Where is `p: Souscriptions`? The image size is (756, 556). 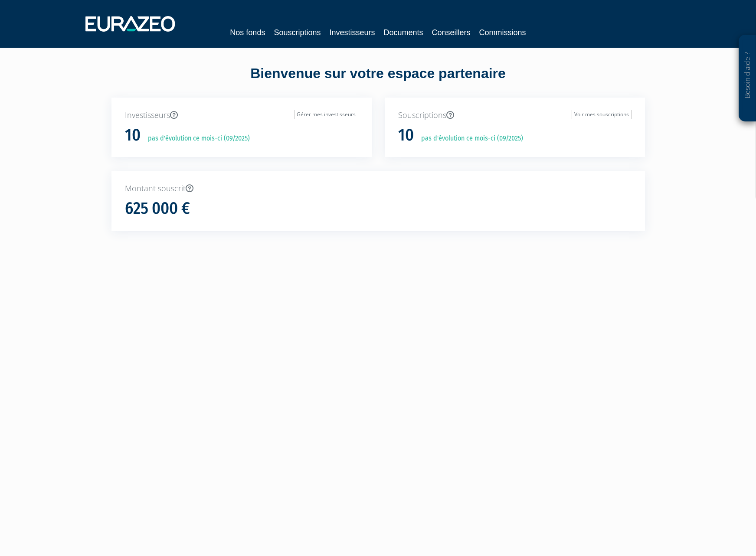
p: Souscriptions is located at coordinates (515, 116).